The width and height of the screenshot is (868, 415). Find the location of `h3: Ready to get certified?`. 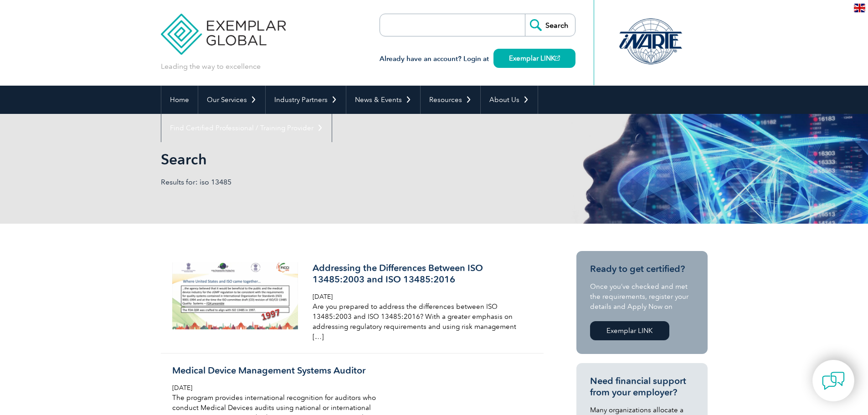

h3: Ready to get certified? is located at coordinates (642, 269).